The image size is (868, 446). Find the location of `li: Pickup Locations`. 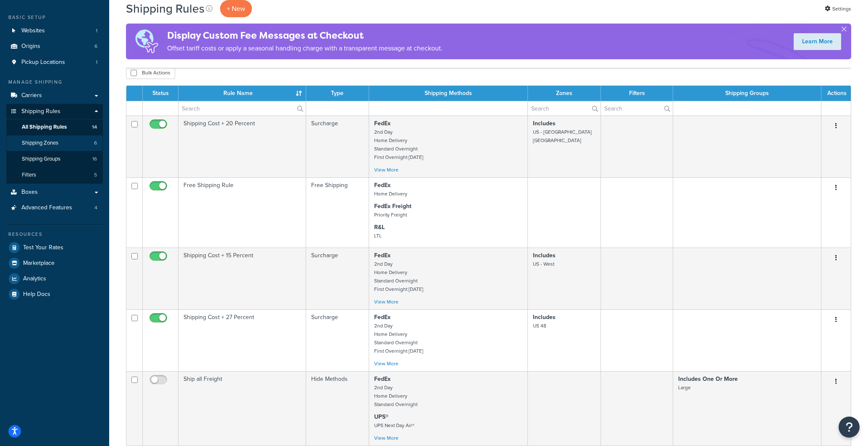

li: Pickup Locations is located at coordinates (55, 62).